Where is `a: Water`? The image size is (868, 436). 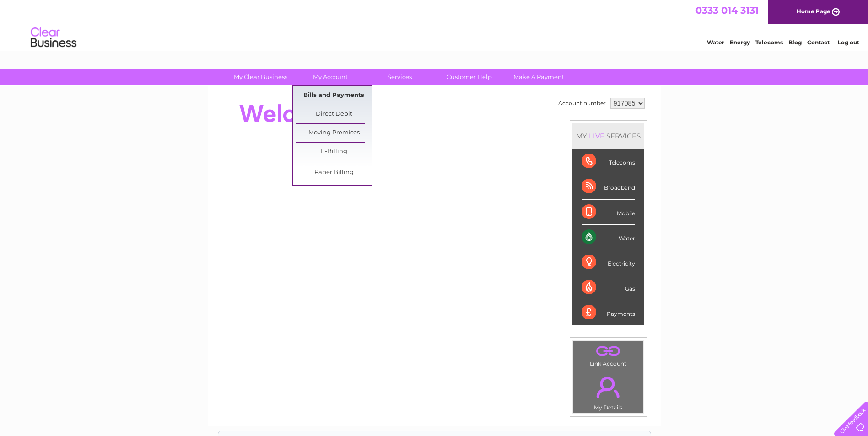 a: Water is located at coordinates (716, 42).